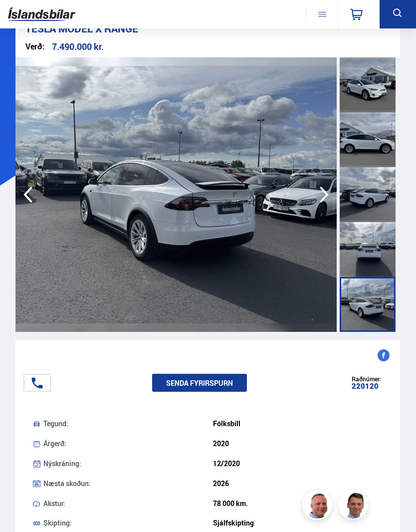 The width and height of the screenshot is (416, 532). I want to click on div: Raðnúmer:, so click(366, 379).